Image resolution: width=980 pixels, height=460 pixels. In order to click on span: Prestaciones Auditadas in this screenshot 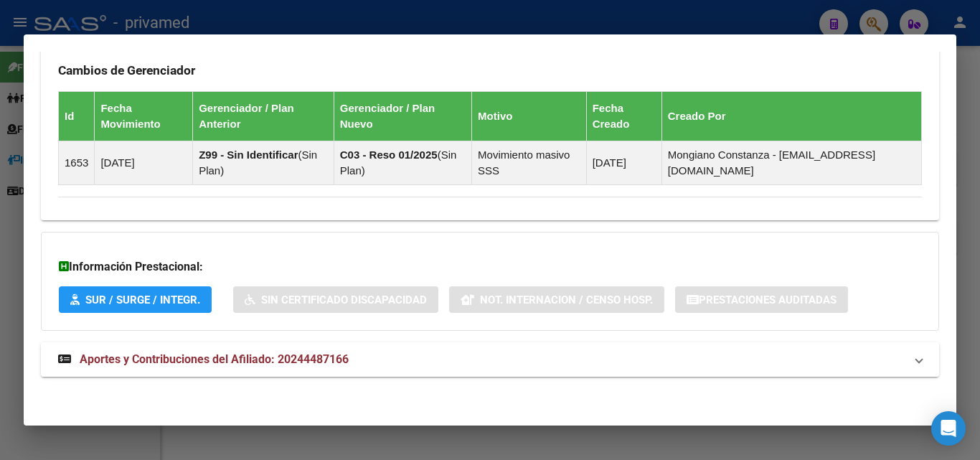, I will do `click(768, 301)`.